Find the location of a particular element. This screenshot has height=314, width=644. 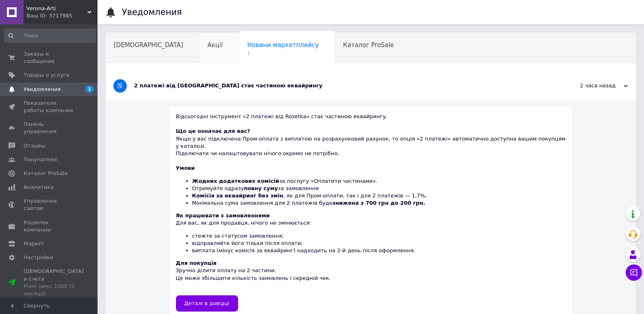

span: Verona-Arti is located at coordinates (57, 8).